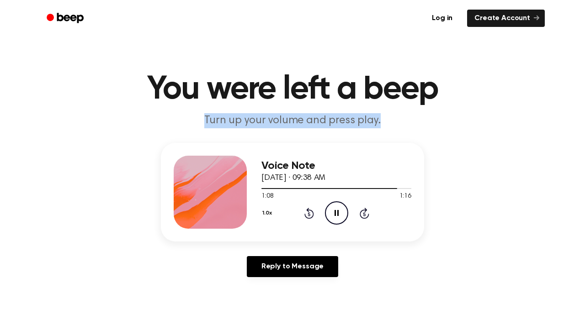  I want to click on a: Log in, so click(442, 18).